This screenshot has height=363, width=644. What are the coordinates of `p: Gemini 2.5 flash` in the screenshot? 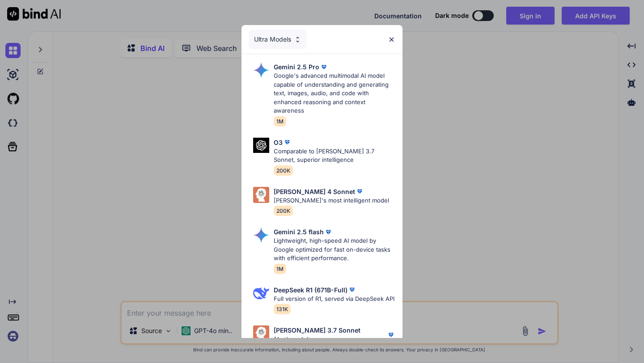 It's located at (299, 231).